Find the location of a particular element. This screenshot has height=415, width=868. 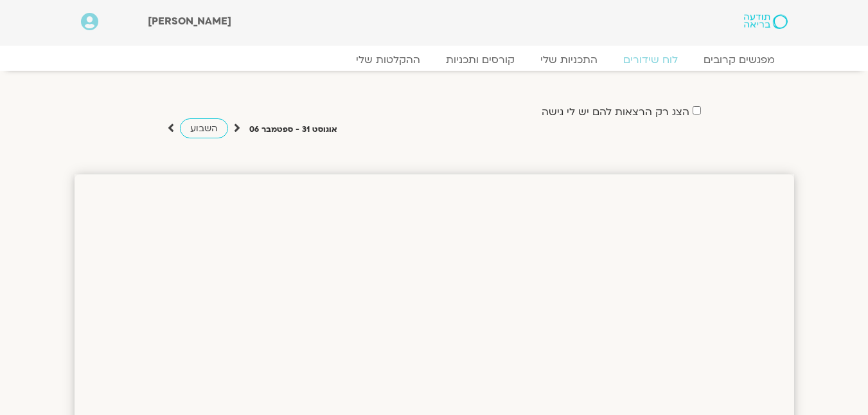

a: קורסים ותכניות is located at coordinates (480, 60).